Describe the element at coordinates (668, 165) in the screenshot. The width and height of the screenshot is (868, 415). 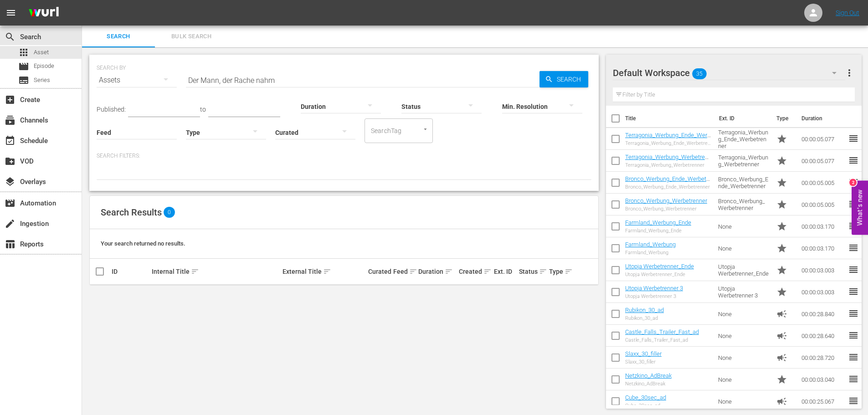
I see `div: Terragonia_Werbung_Werbetrenner` at that location.